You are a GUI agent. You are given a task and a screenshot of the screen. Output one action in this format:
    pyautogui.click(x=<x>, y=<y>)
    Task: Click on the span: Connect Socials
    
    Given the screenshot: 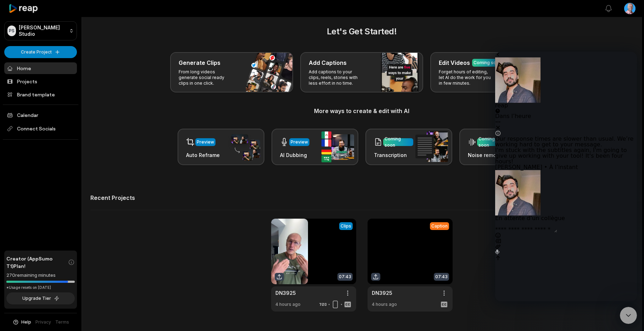 What is the action you would take?
    pyautogui.click(x=40, y=129)
    